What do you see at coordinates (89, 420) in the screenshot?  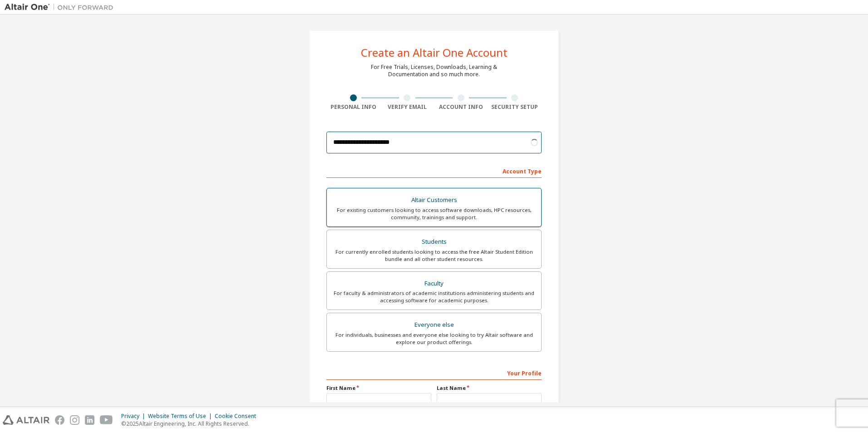 I see `img: linkedin.svg` at bounding box center [89, 420].